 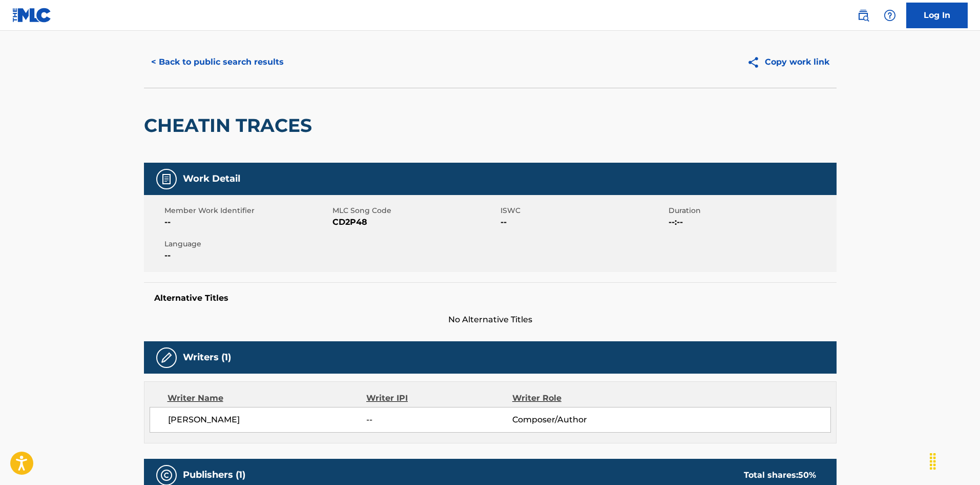 What do you see at coordinates (415, 222) in the screenshot?
I see `span: CD2P48` at bounding box center [415, 222].